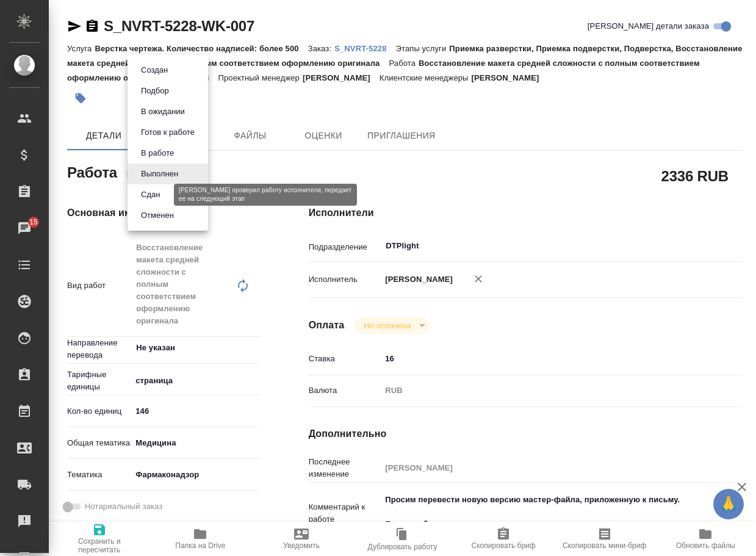 This screenshot has width=756, height=556. I want to click on button: Создан, so click(155, 70).